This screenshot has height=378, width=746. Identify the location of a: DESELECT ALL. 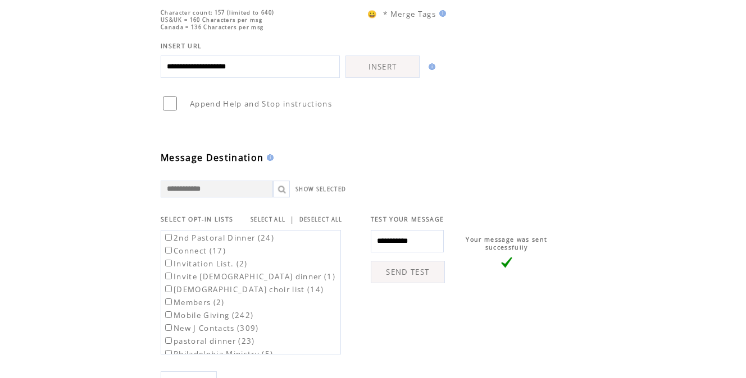
(321, 220).